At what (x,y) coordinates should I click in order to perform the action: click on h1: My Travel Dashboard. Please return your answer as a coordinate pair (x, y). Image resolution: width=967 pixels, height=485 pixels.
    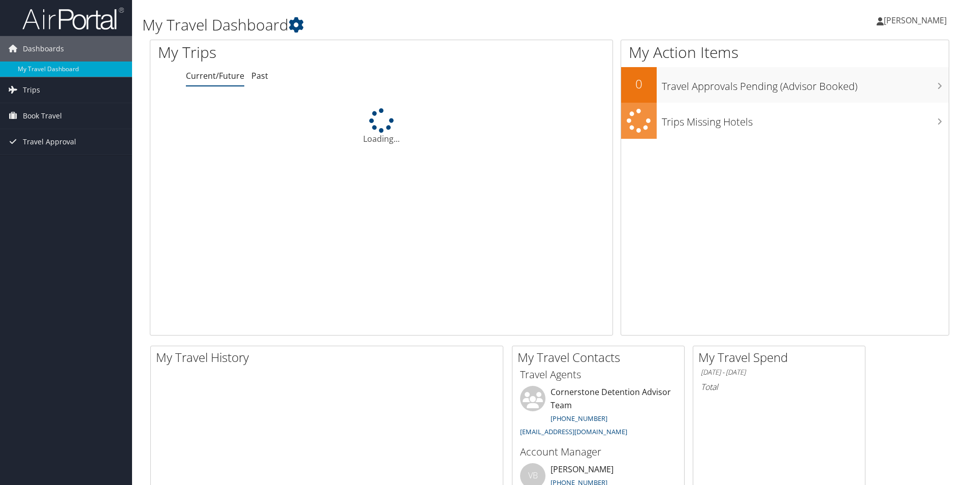
    Looking at the image, I should click on (414, 25).